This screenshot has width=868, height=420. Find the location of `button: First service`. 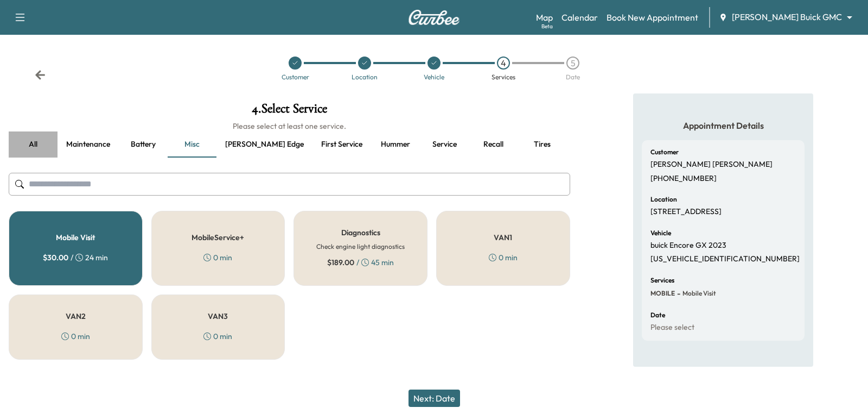

button: First service is located at coordinates (341, 145).